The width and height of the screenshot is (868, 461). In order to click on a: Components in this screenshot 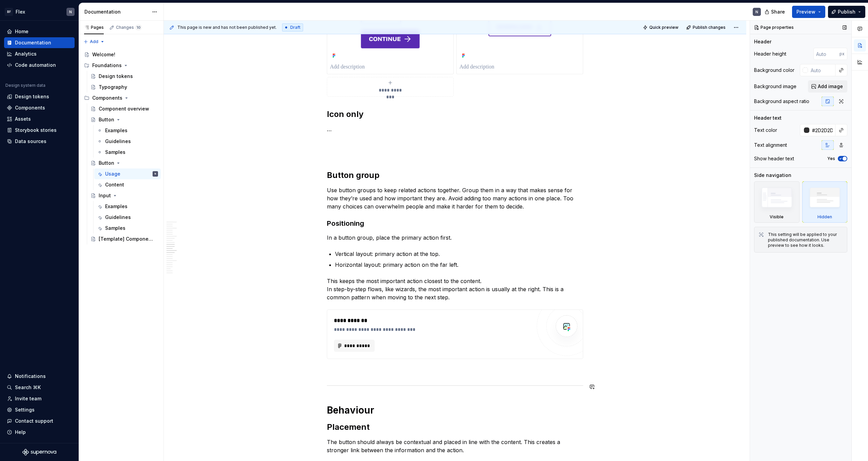, I will do `click(40, 108)`.